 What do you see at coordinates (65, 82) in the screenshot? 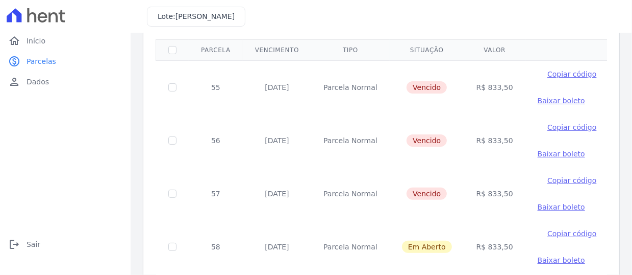
I see `a: personDados` at bounding box center [65, 82].